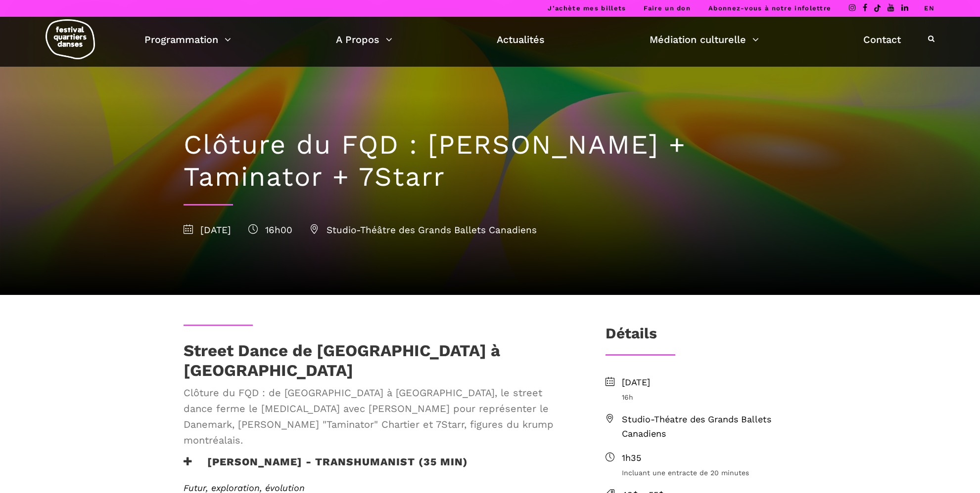 The image size is (980, 493). What do you see at coordinates (270, 230) in the screenshot?
I see `span: 16h00` at bounding box center [270, 230].